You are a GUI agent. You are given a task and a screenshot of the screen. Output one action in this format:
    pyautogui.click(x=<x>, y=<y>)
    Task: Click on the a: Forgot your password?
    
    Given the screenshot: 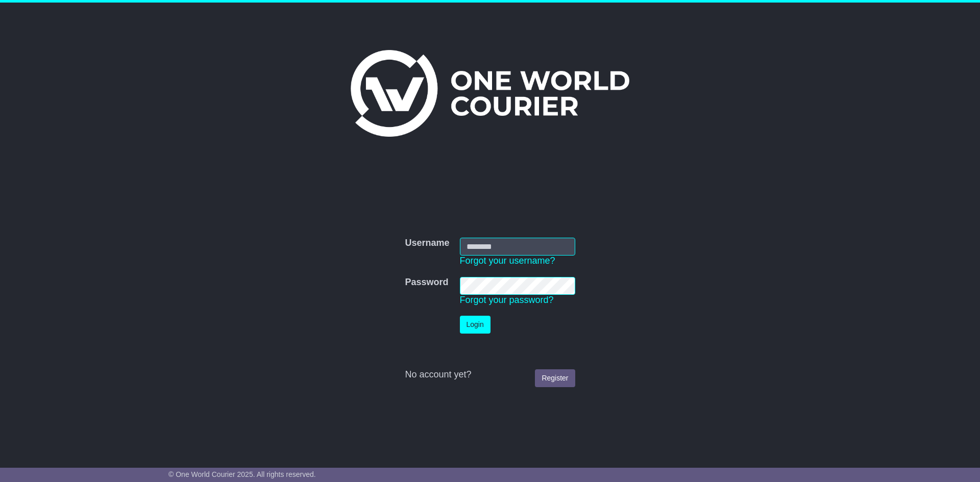 What is the action you would take?
    pyautogui.click(x=507, y=300)
    